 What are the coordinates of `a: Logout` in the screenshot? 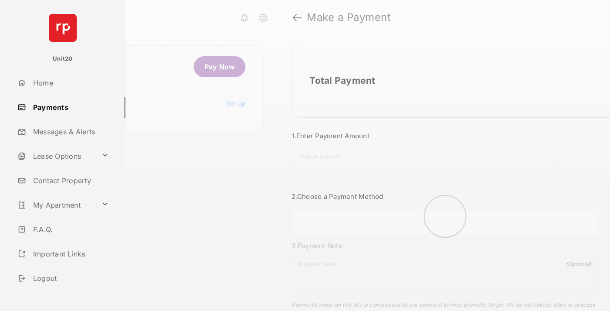 It's located at (70, 278).